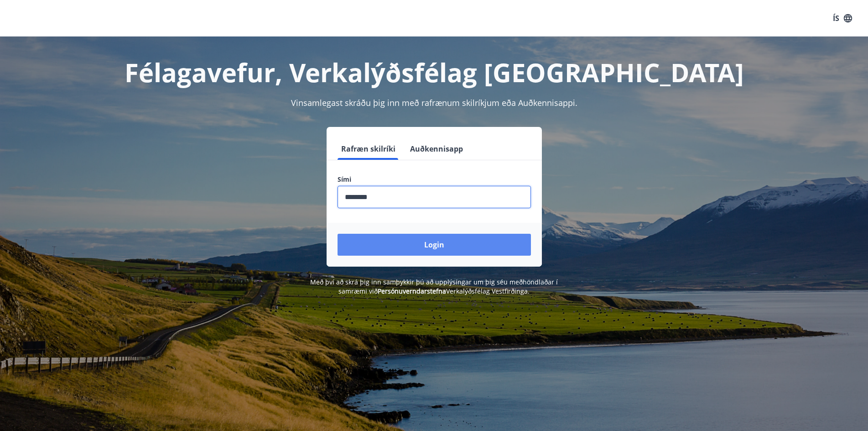  I want to click on button: Login, so click(434, 244).